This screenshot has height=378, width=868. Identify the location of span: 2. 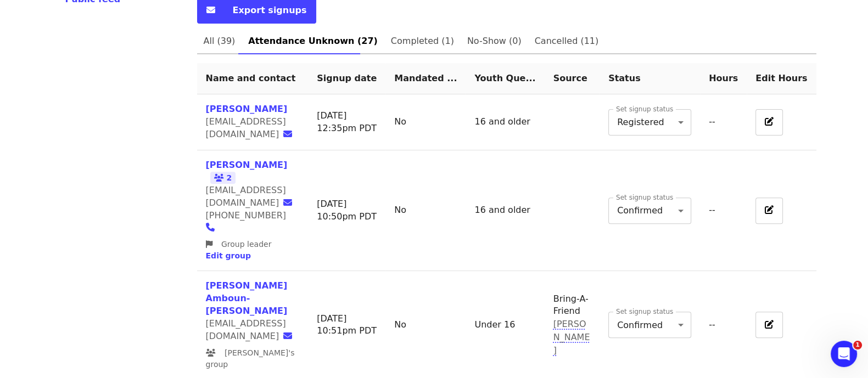
(223, 178).